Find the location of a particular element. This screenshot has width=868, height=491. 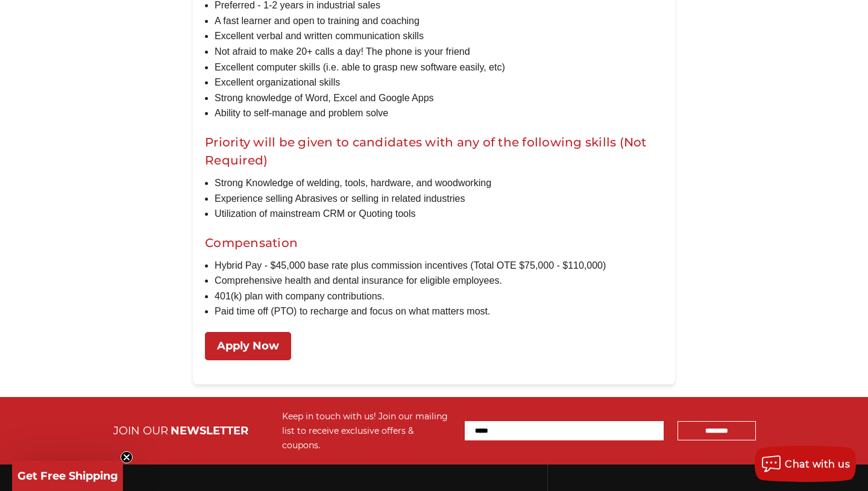

li: A fast learner and open to training and coaching is located at coordinates (439, 21).